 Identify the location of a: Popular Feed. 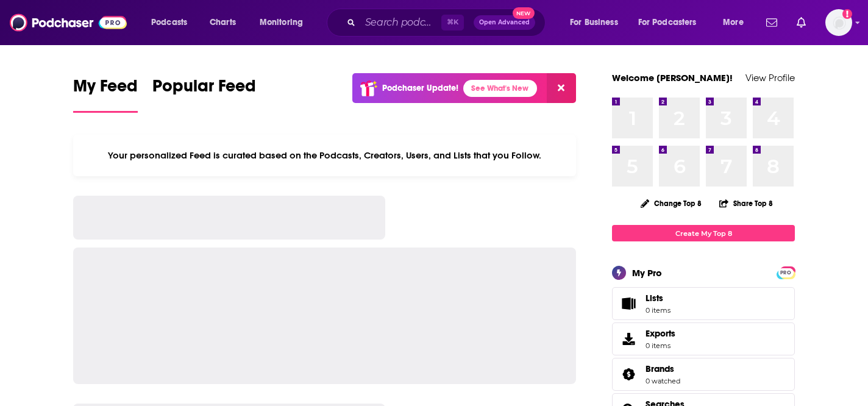
(204, 94).